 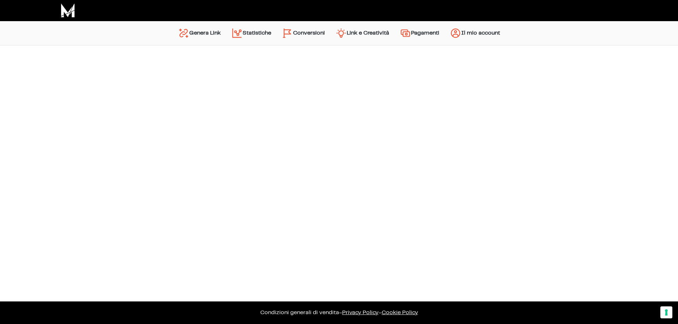 I want to click on img: generate-link.svg, so click(x=184, y=33).